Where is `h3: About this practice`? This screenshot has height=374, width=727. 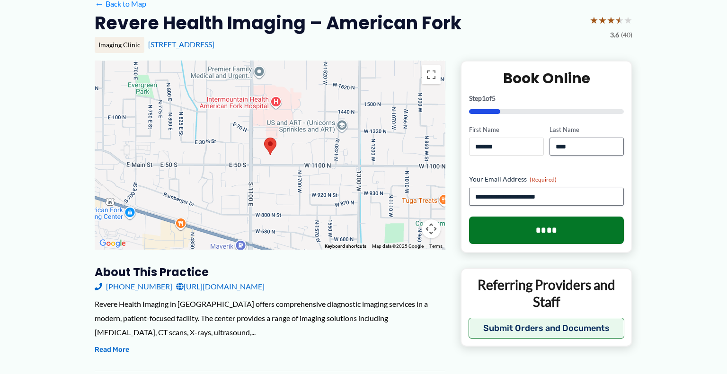 h3: About this practice is located at coordinates (270, 272).